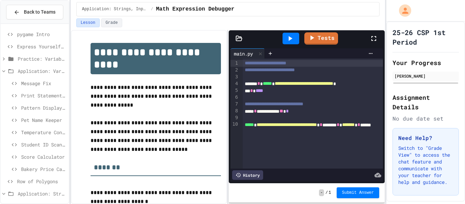 The height and width of the screenshot is (204, 465). I want to click on span: Pattern Display Challenge, so click(44, 108).